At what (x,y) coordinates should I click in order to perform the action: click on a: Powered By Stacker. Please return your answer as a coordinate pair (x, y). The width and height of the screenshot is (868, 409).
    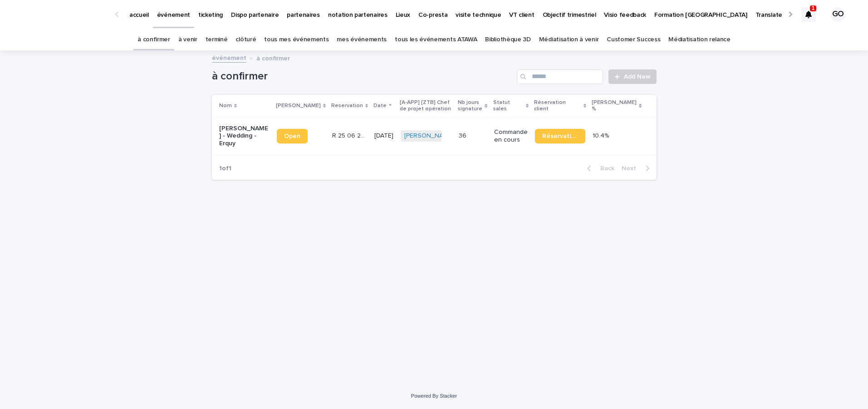
    Looking at the image, I should click on (434, 396).